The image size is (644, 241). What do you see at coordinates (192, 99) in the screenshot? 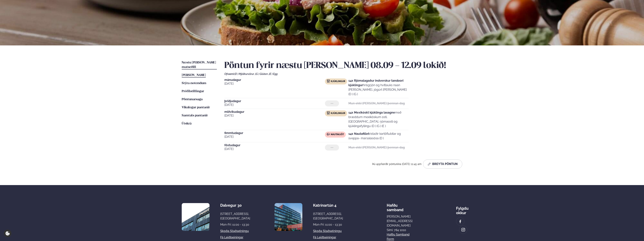
I see `a: Pöntunarsaga` at bounding box center [192, 99].